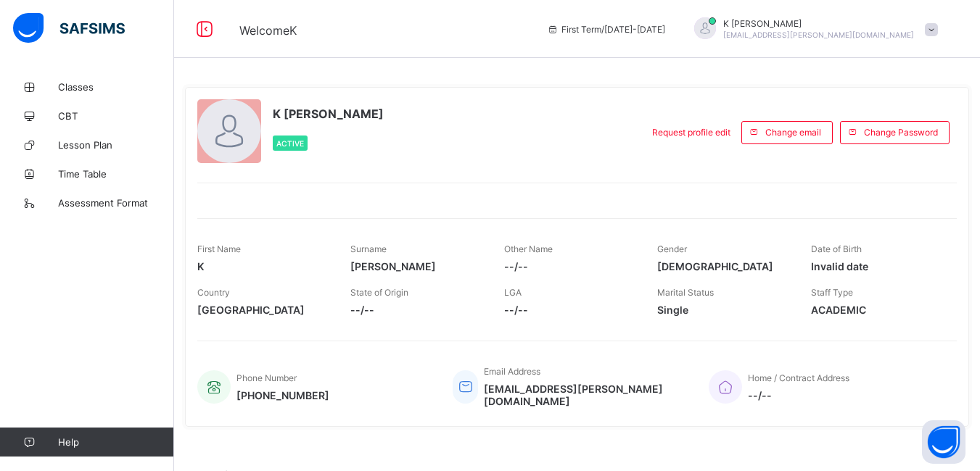  Describe the element at coordinates (116, 145) in the screenshot. I see `span: Lesson Plan` at that location.